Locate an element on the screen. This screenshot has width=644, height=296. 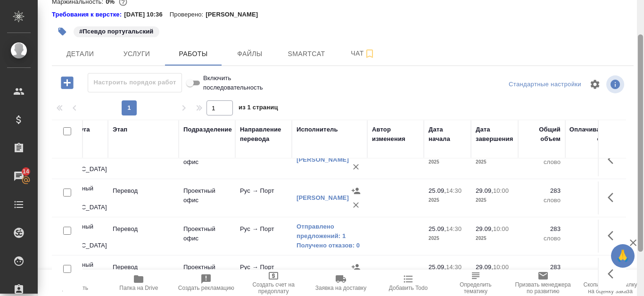
span: Призвать менеджера по развитию is located at coordinates (543, 288).